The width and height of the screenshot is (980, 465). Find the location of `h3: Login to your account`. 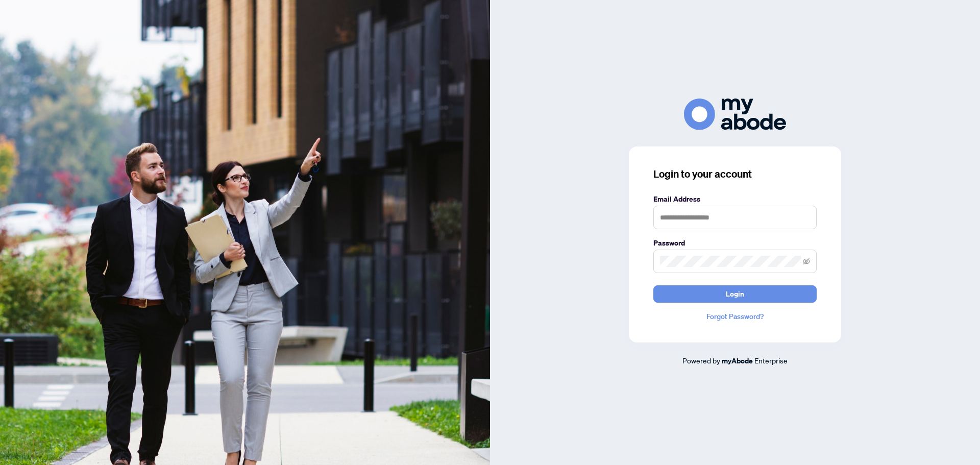

h3: Login to your account is located at coordinates (735, 174).